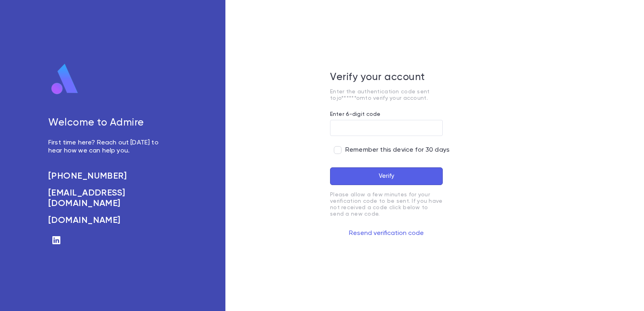 The height and width of the screenshot is (311, 644). What do you see at coordinates (356, 114) in the screenshot?
I see `label: Enter 6-digit code` at bounding box center [356, 114].